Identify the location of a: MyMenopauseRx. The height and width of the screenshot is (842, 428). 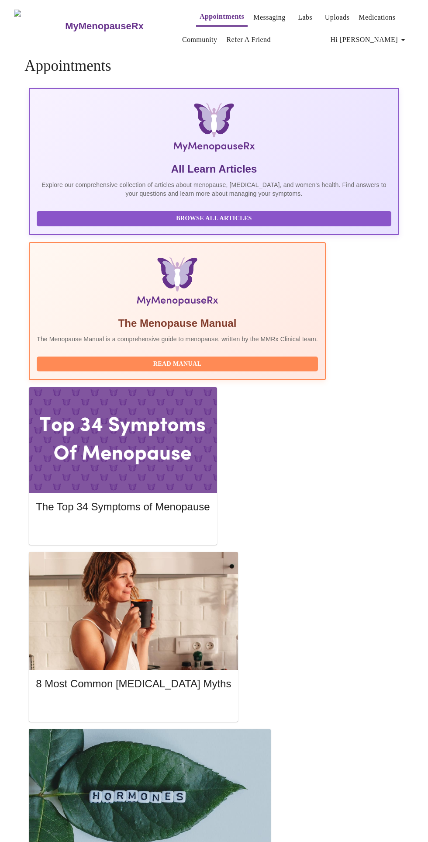
(122, 26).